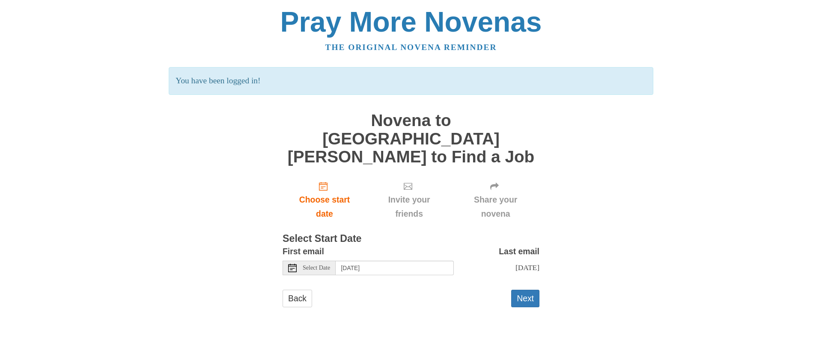 The width and height of the screenshot is (822, 350). I want to click on span: Invite your friends, so click(409, 207).